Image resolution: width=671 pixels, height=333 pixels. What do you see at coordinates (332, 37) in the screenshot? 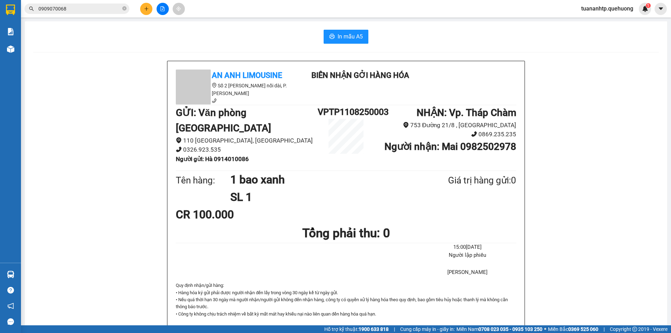
I see `span: printer` at bounding box center [332, 37].